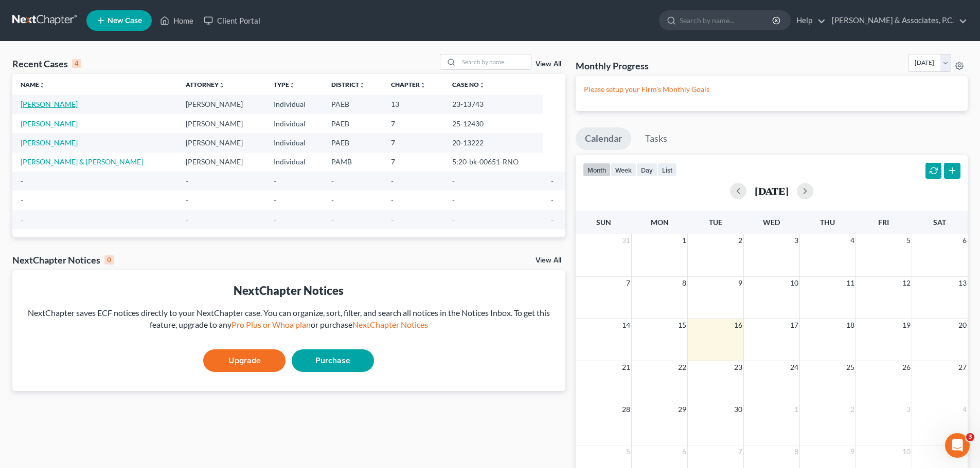 Image resolution: width=980 pixels, height=468 pixels. Describe the element at coordinates (271, 324) in the screenshot. I see `a: Pro Plus or Whoa plan` at that location.